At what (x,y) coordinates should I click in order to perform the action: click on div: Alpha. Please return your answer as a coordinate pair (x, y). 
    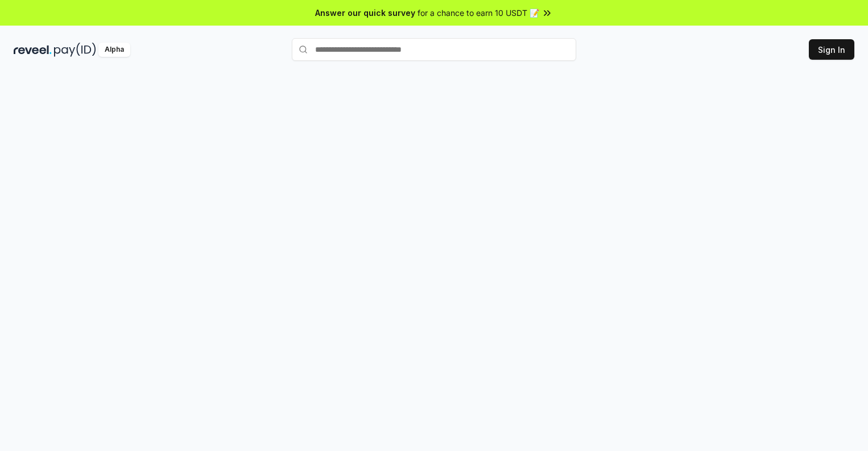
    Looking at the image, I should click on (114, 50).